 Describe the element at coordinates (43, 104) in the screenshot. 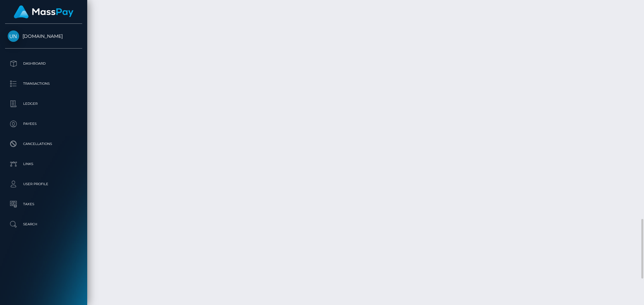

I see `p: Ledger` at that location.